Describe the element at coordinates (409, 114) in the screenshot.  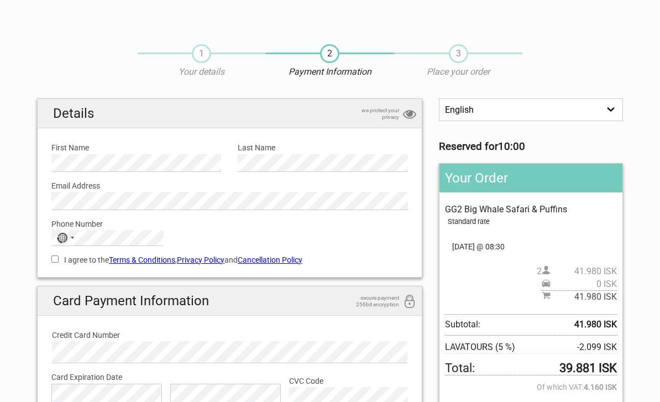
I see `i: privacy protection` at that location.